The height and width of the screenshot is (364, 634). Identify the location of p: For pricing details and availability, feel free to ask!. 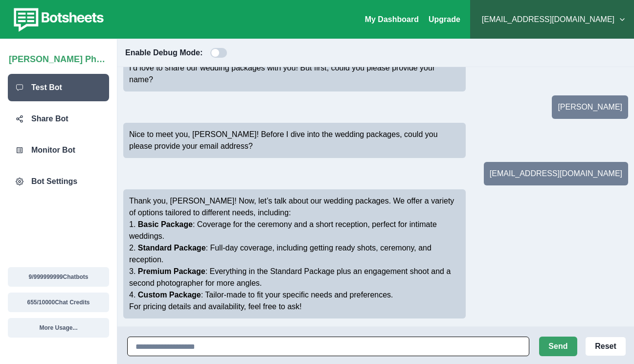
(295, 307).